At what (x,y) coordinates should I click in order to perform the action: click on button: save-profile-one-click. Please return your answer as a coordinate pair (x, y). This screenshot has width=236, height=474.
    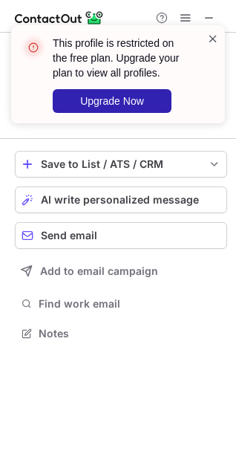
    Looking at the image, I should click on (121, 164).